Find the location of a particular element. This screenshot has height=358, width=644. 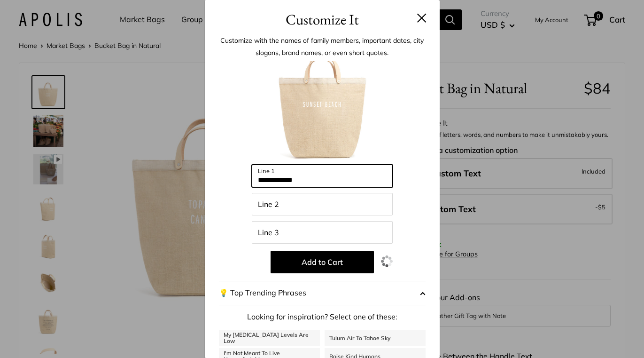

button: Add to Cart is located at coordinates (322, 262).